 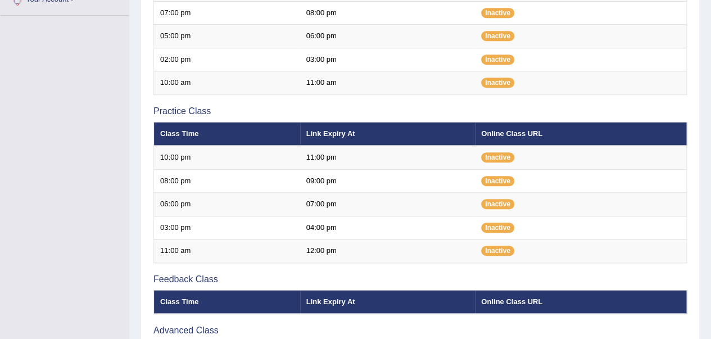 I want to click on td: 04:00 pm, so click(x=388, y=228).